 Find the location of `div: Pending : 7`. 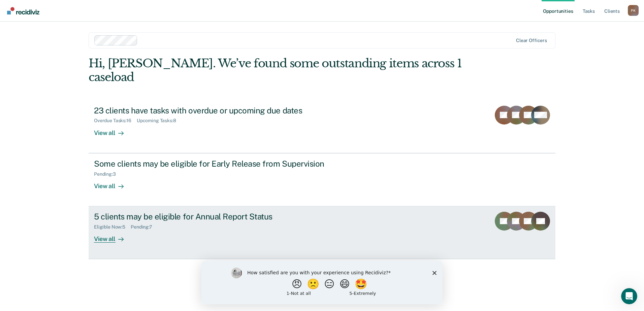

div: Pending : 7 is located at coordinates (144, 227).